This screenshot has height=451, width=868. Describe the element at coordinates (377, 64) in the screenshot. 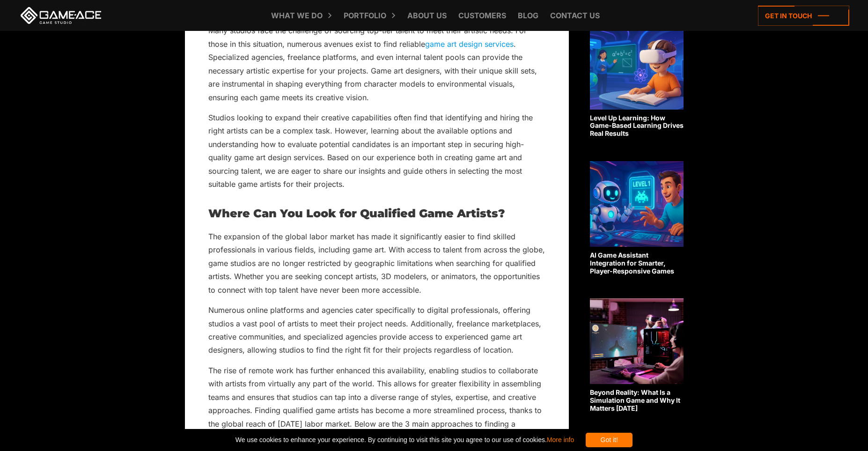

I see `p: Many studios face the challenge of sourcing top-tier talent to meet their artistic needs. For tho...` at that location.